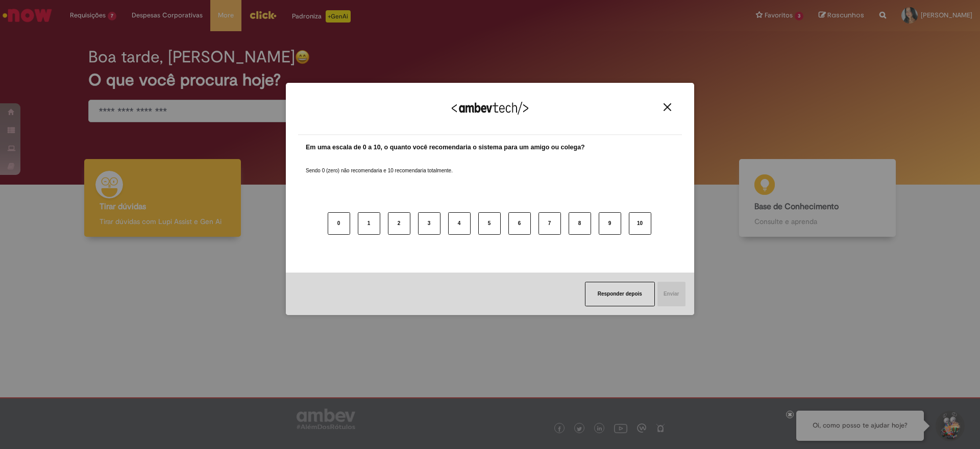  Describe the element at coordinates (667, 107) in the screenshot. I see `img: Close` at that location.